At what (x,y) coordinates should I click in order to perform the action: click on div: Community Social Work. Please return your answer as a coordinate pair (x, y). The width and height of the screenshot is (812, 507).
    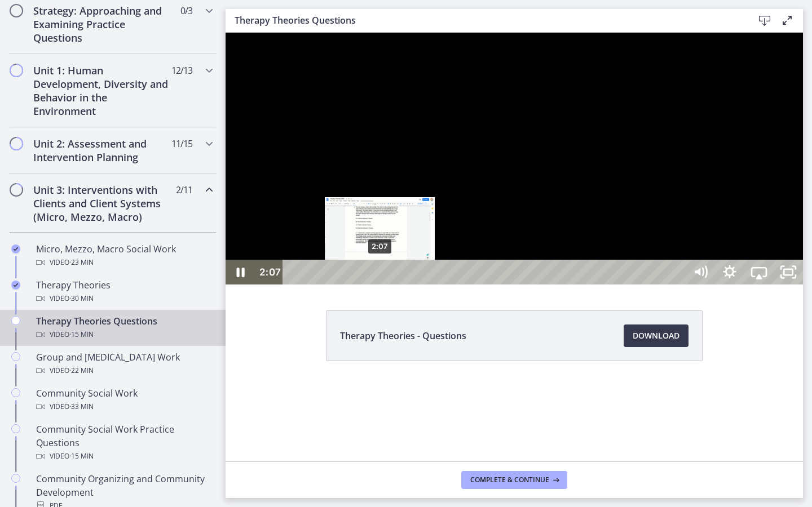
    Looking at the image, I should click on (124, 400).